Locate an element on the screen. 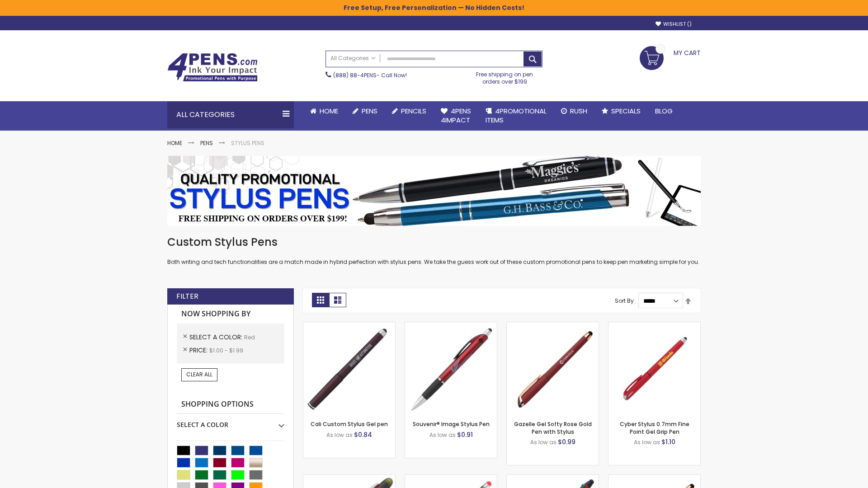 Image resolution: width=868 pixels, height=488 pixels. span: 4PROMOTIONAL ITEMS is located at coordinates (516, 115).